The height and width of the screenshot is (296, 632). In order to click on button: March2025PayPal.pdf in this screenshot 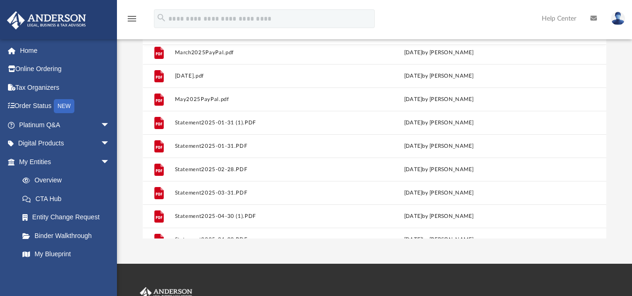, I will do `click(261, 52)`.